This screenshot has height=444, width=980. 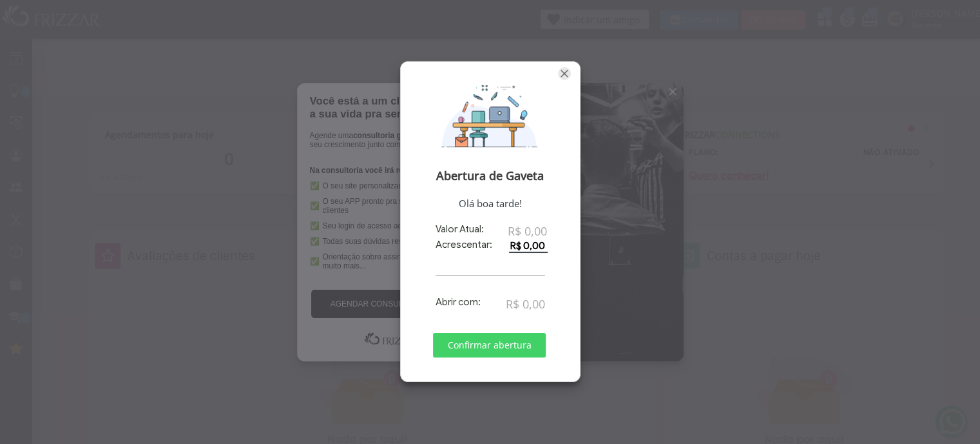 I want to click on span: Olá boa tarde!, so click(x=490, y=203).